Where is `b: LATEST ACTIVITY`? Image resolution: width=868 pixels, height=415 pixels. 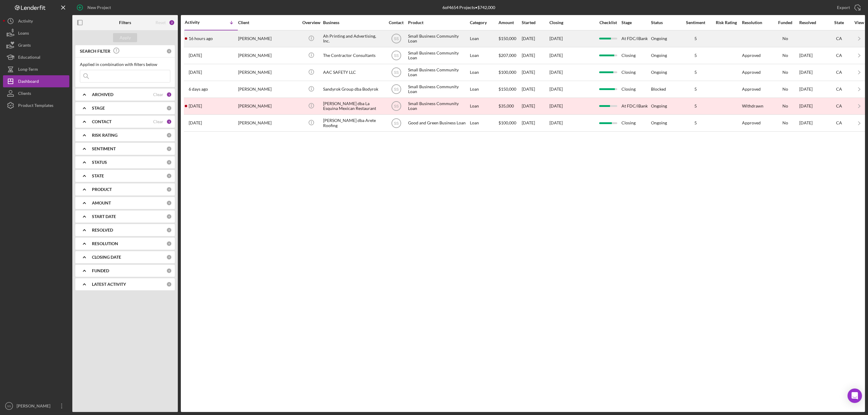 b: LATEST ACTIVITY is located at coordinates (109, 284).